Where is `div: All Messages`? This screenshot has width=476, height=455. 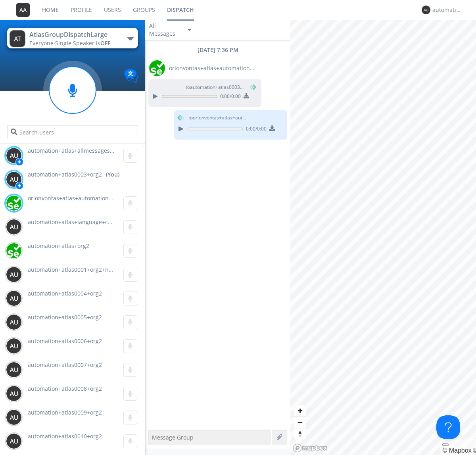
div: All Messages is located at coordinates (165, 29).